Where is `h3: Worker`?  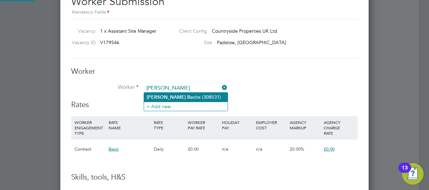 h3: Worker is located at coordinates (214, 71).